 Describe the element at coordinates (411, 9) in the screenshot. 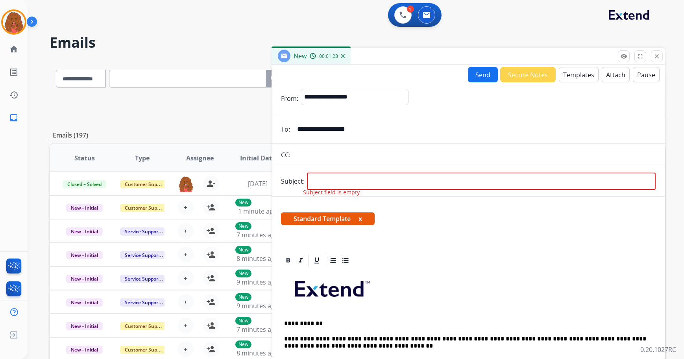

I see `div: 1` at that location.